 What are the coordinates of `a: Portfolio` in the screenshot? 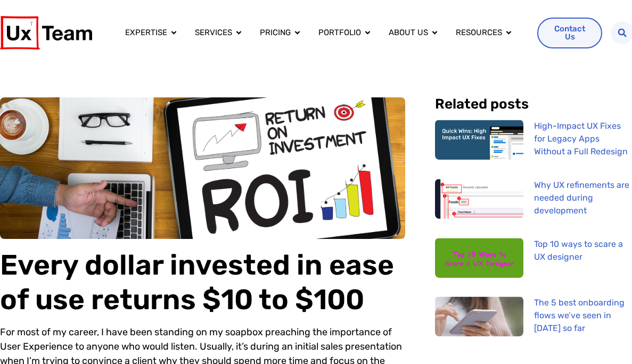 It's located at (340, 32).